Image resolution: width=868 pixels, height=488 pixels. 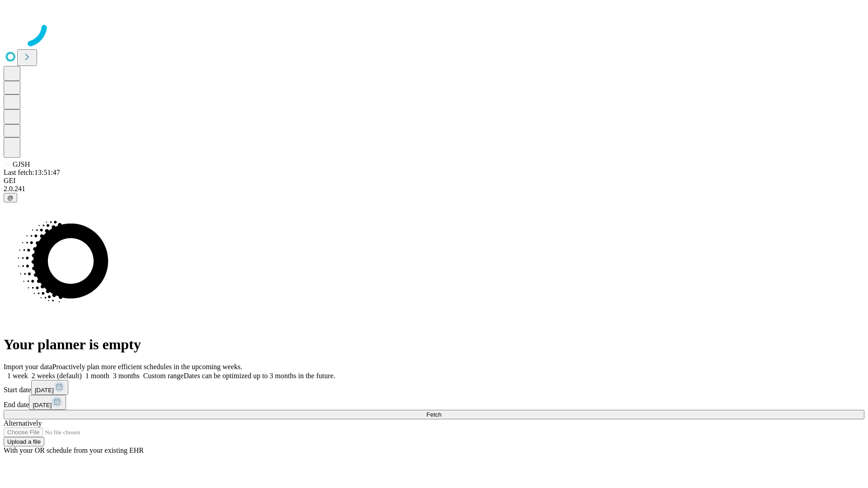 I want to click on button: Upload a file, so click(x=24, y=442).